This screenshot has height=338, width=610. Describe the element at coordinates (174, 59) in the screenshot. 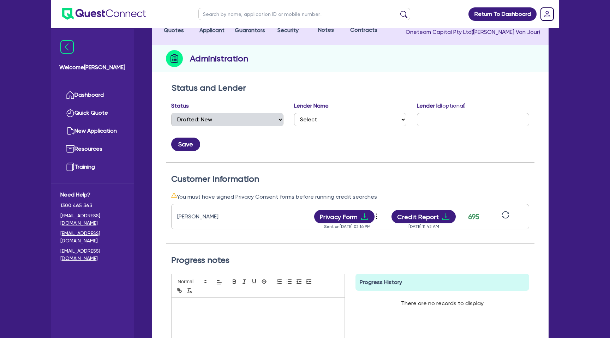

I see `img: step-icon` at that location.